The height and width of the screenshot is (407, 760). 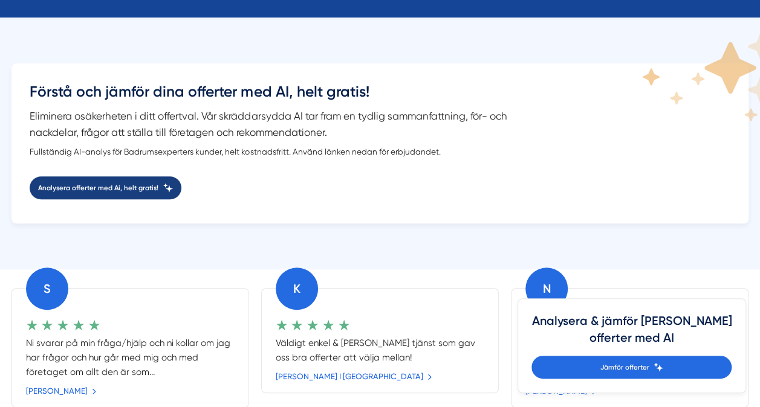 What do you see at coordinates (290, 124) in the screenshot?
I see `p: Eliminera osäkerheten i ditt offertval. Vår skräddarsydda AI tar fram en tydlig sammanfattning, f...` at bounding box center [290, 124].